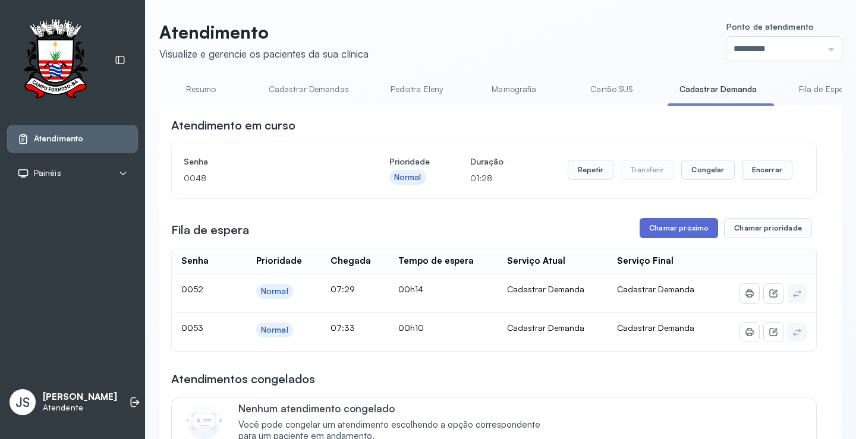  Describe the element at coordinates (536, 261) in the screenshot. I see `div: Serviço Atual` at that location.